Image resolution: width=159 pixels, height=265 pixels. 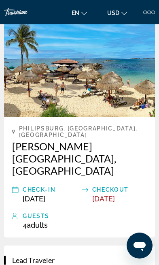 What do you see at coordinates (79, 260) in the screenshot?
I see `h3: Lead Traveler` at bounding box center [79, 260].